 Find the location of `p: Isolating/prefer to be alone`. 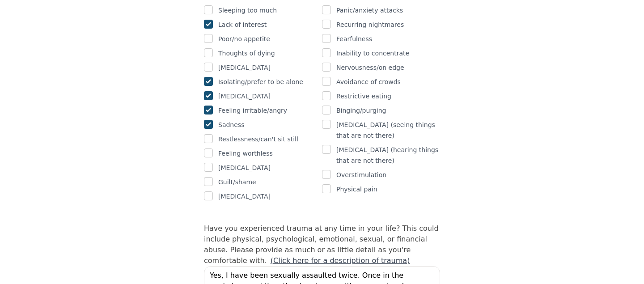

p: Isolating/prefer to be alone is located at coordinates (261, 82).